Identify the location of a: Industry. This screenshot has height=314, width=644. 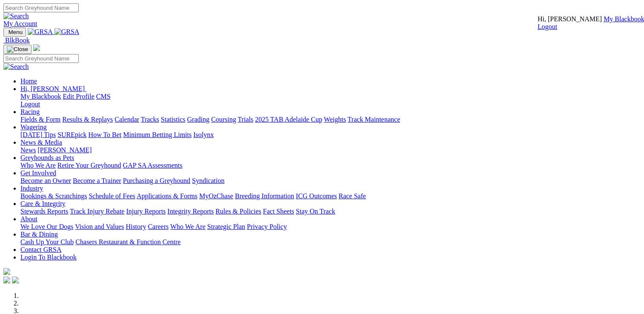
(31, 188).